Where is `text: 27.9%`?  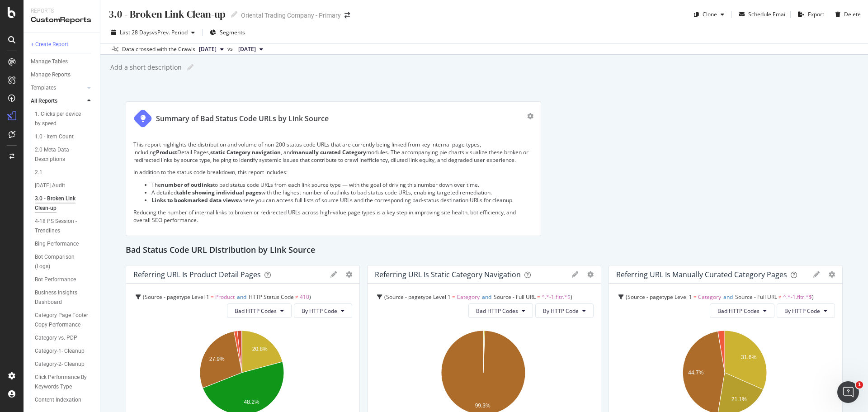
text: 27.9% is located at coordinates (217, 359).